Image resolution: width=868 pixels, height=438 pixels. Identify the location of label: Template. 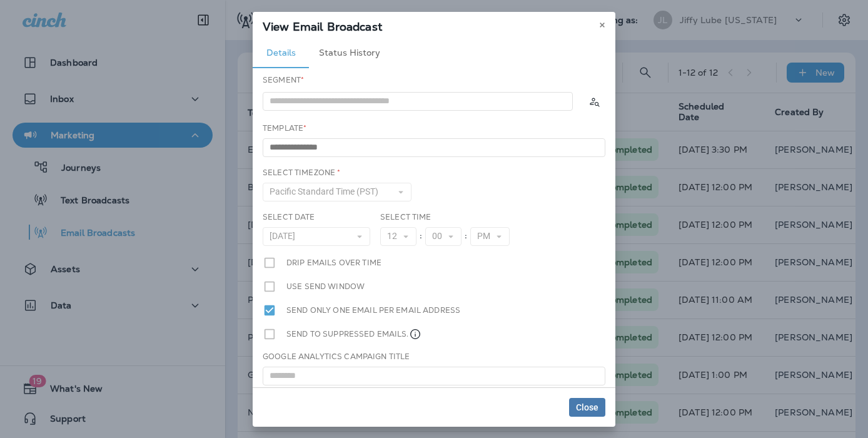
(285, 128).